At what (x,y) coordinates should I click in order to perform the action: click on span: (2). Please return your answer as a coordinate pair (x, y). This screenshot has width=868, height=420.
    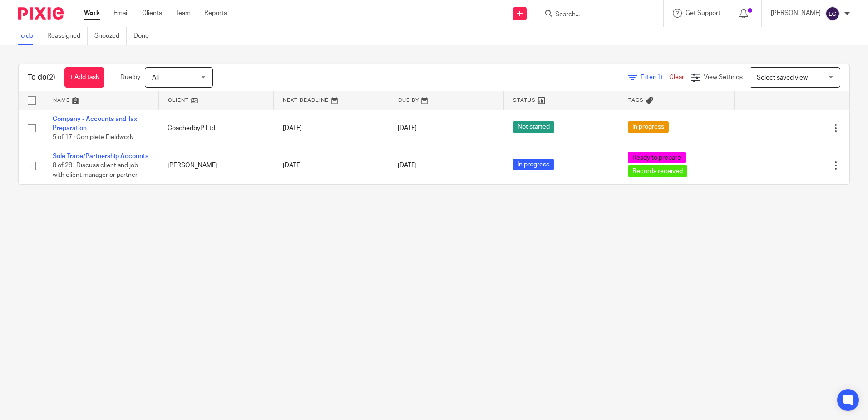
    Looking at the image, I should click on (51, 78).